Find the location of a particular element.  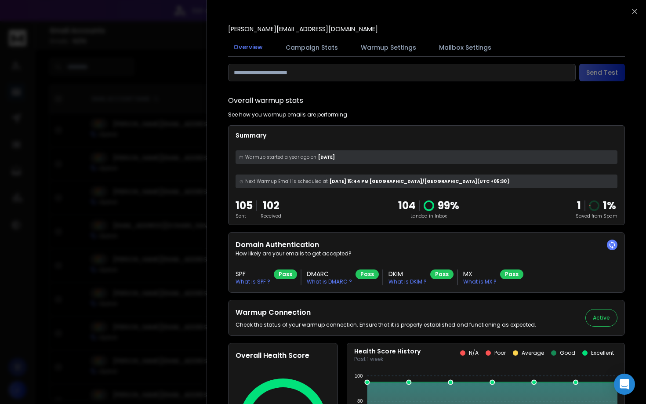

p: What is DMARC ? is located at coordinates (329, 282).